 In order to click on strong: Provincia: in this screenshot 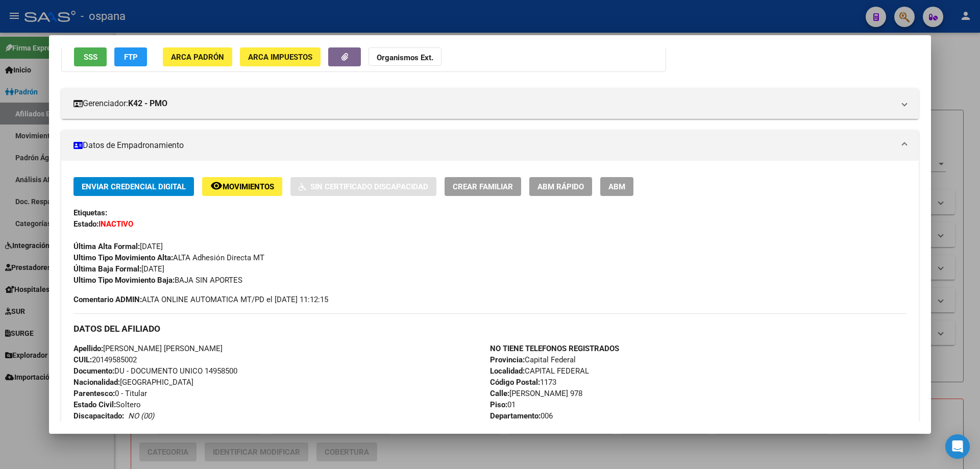, I will do `click(508, 360)`.